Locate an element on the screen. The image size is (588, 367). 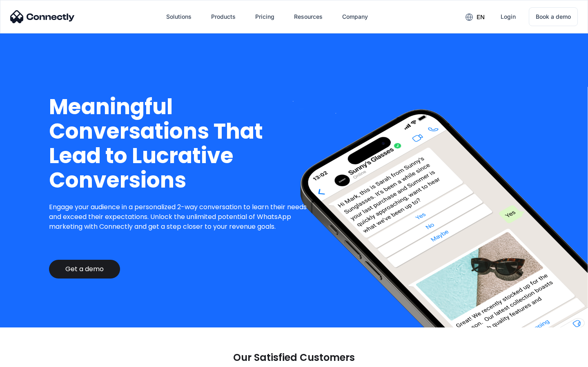
aside: Language selected: English is located at coordinates (28, 358).